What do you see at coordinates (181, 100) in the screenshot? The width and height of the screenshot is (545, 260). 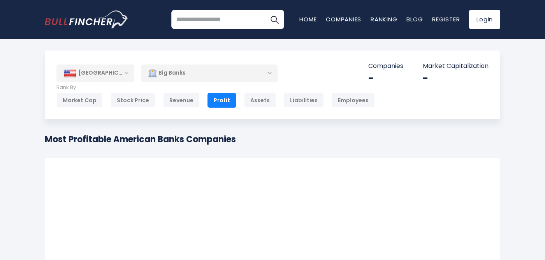 I see `div: Revenue` at bounding box center [181, 100].